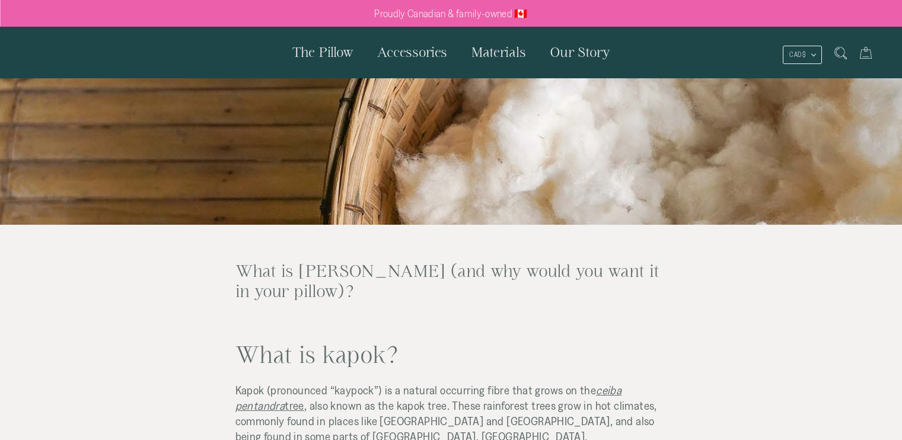 This screenshot has width=902, height=440. Describe the element at coordinates (451, 14) in the screenshot. I see `p: Proudly Canadian & family-owned 🇨🇦` at that location.